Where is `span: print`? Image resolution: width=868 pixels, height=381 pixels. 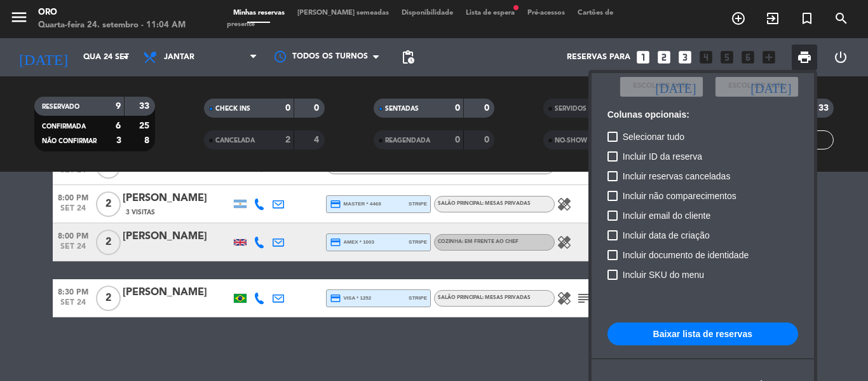
span: print is located at coordinates (804, 57).